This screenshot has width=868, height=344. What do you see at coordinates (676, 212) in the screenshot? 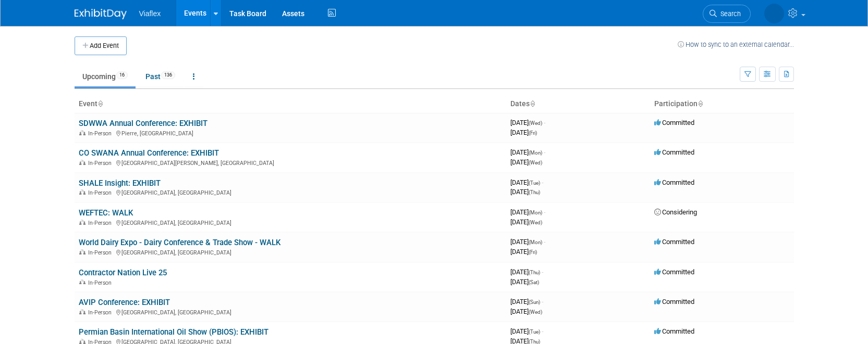
I see `span: Considering` at bounding box center [676, 212].